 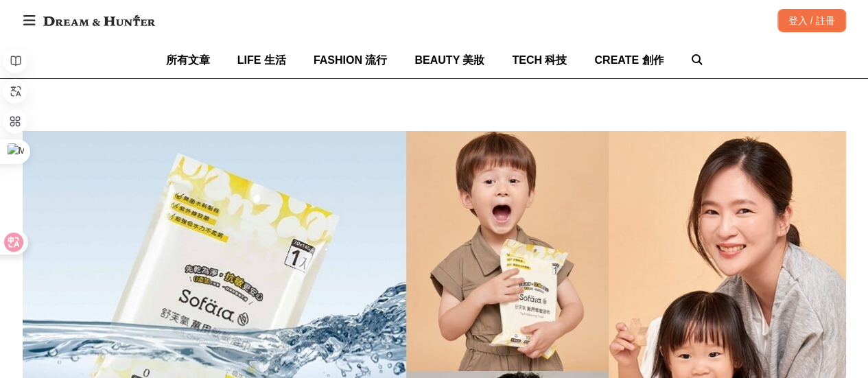 I want to click on img: Dream & Hunter, so click(x=98, y=21).